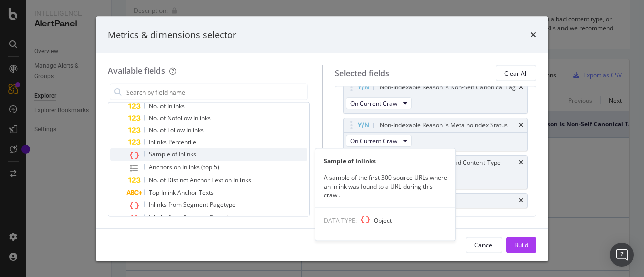  What do you see at coordinates (172, 35) in the screenshot?
I see `div: Metrics & dimensions selector` at bounding box center [172, 35].